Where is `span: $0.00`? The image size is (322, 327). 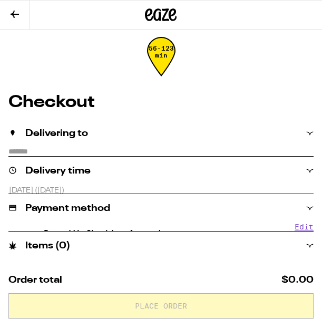
span: $0.00 is located at coordinates (297, 280).